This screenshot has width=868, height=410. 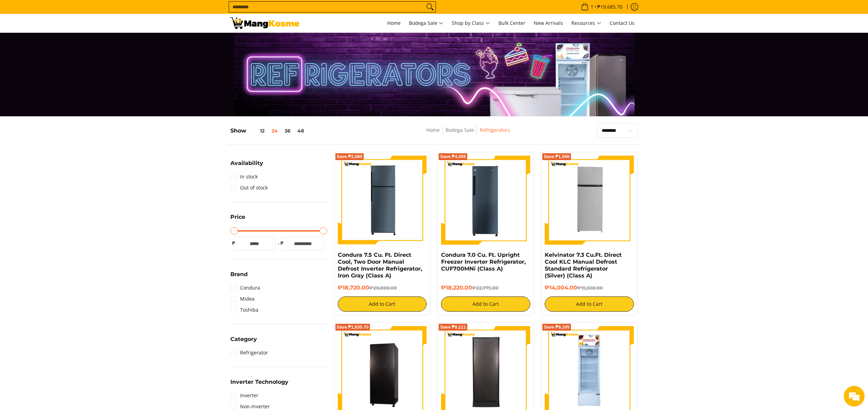 I want to click on a: Out of stock, so click(x=249, y=188).